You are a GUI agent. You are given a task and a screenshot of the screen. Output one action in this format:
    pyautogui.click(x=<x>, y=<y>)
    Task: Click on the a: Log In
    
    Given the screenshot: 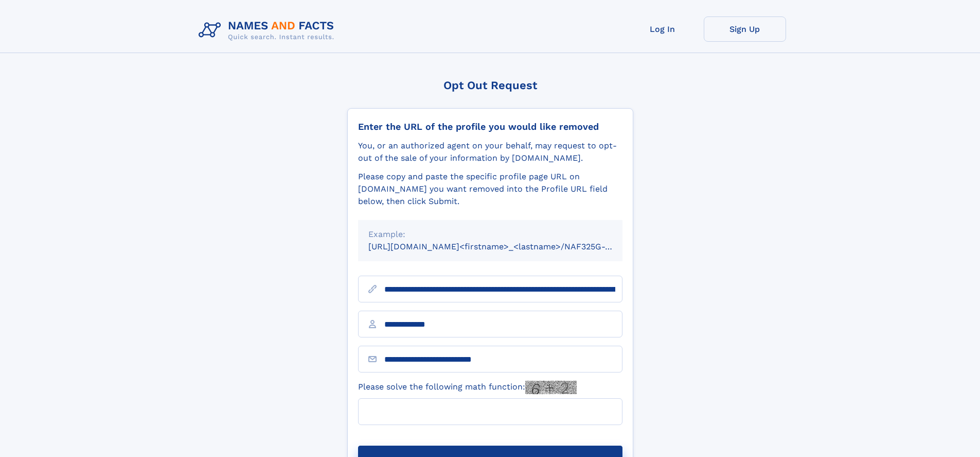 What is the action you would take?
    pyautogui.click(x=663, y=29)
    